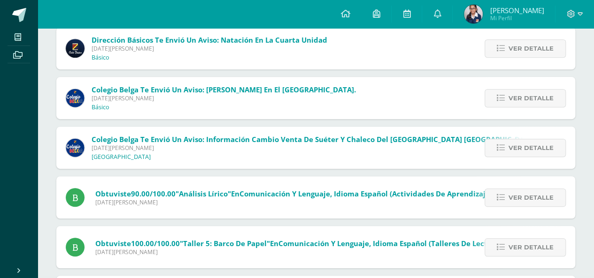 Image resolution: width=594 pixels, height=278 pixels. Describe the element at coordinates (391, 244) in the screenshot. I see `span: Comunicación y Lenguaje, Idioma Español (Talleres de lectura )` at that location.